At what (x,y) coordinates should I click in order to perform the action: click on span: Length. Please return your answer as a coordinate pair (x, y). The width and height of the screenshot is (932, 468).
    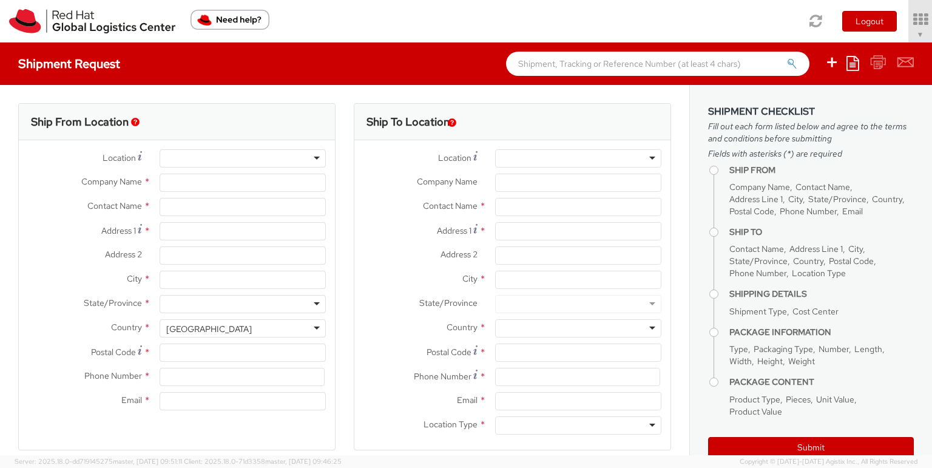
    Looking at the image, I should click on (868, 349).